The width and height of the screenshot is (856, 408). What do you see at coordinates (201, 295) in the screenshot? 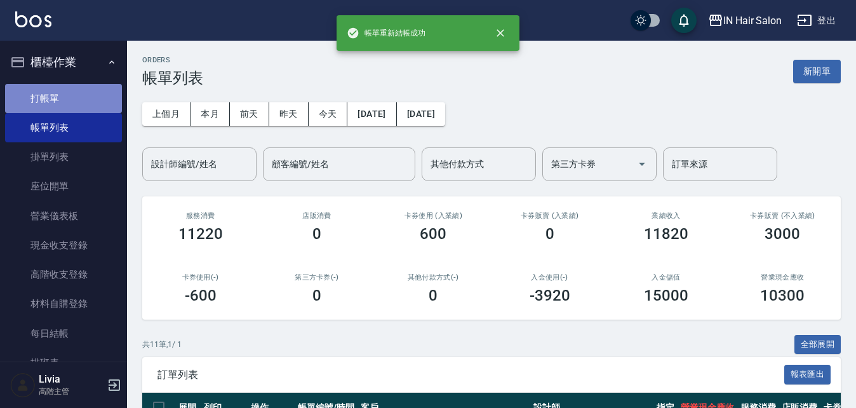
I see `h3: -600` at bounding box center [201, 295].